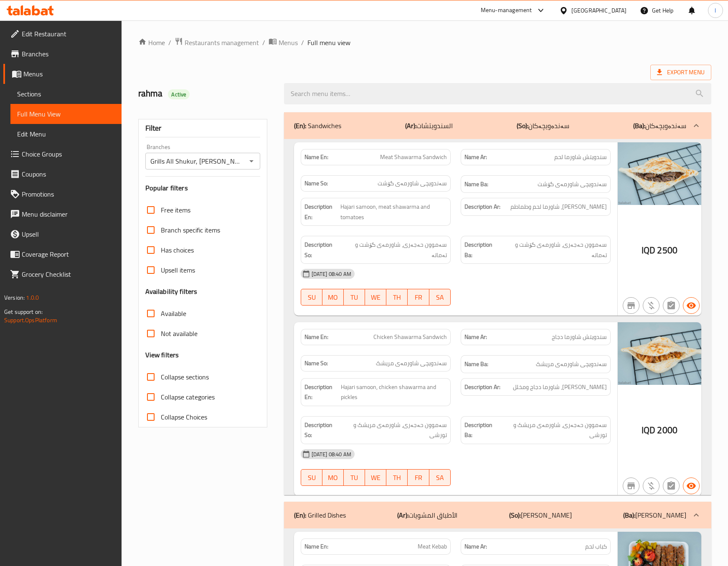  I want to click on span: سندويتش شاورما دجاج, so click(579, 337).